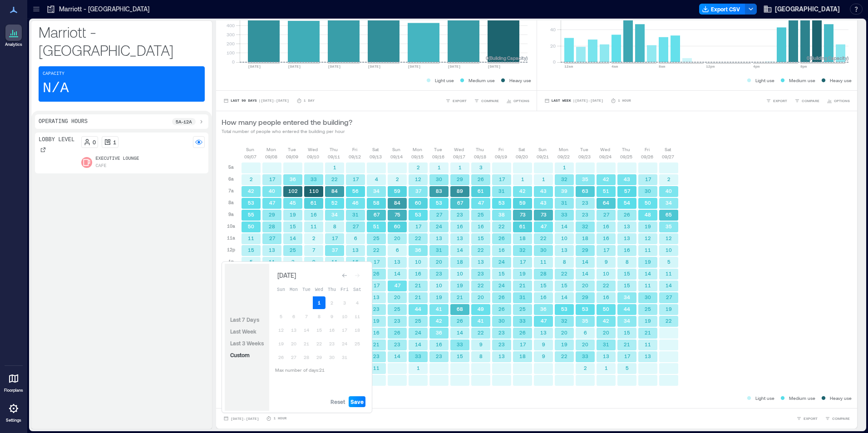  Describe the element at coordinates (585, 157) in the screenshot. I see `p: 09/23` at that location.